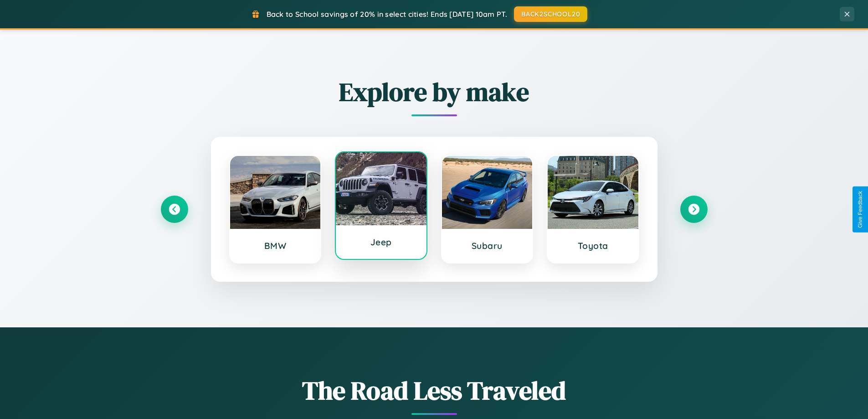 The height and width of the screenshot is (419, 868). I want to click on button: BACK2SCHOOL20, so click(550, 14).